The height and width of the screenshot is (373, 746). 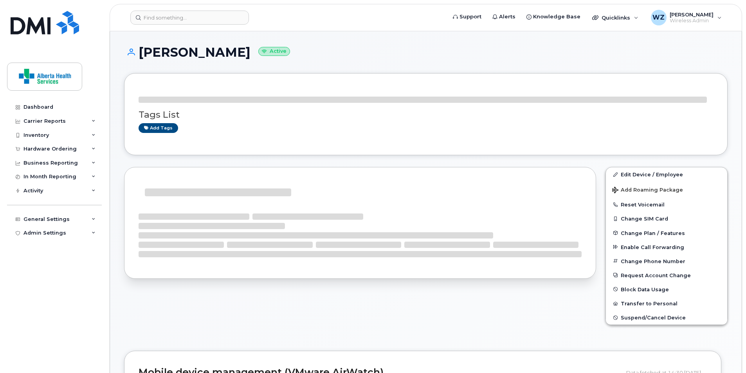 What do you see at coordinates (274, 51) in the screenshot?
I see `small: Active` at bounding box center [274, 51].